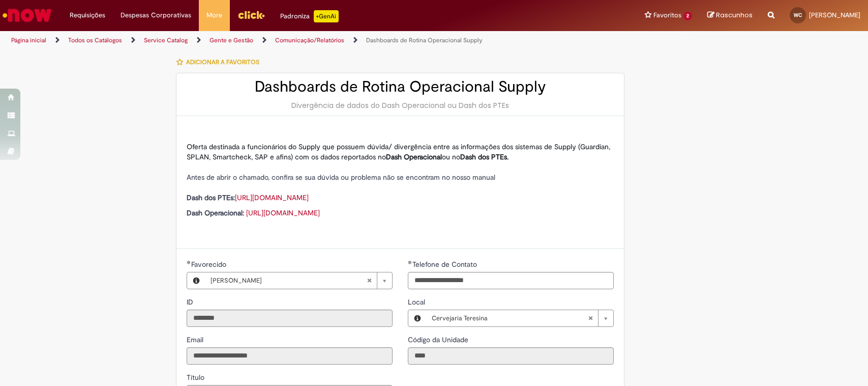  What do you see at coordinates (369, 281) in the screenshot?
I see `abbr: Limpar campo Favorecido` at bounding box center [369, 281].